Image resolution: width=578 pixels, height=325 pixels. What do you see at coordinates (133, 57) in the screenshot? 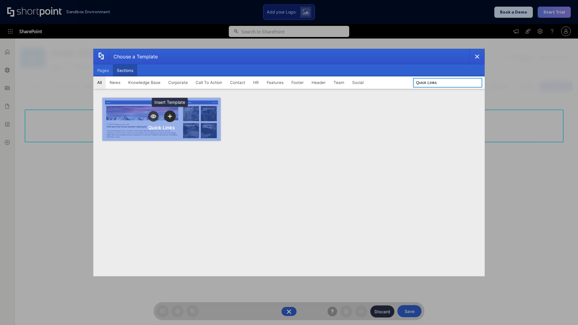
I see `div: Choose a Template` at bounding box center [133, 57].